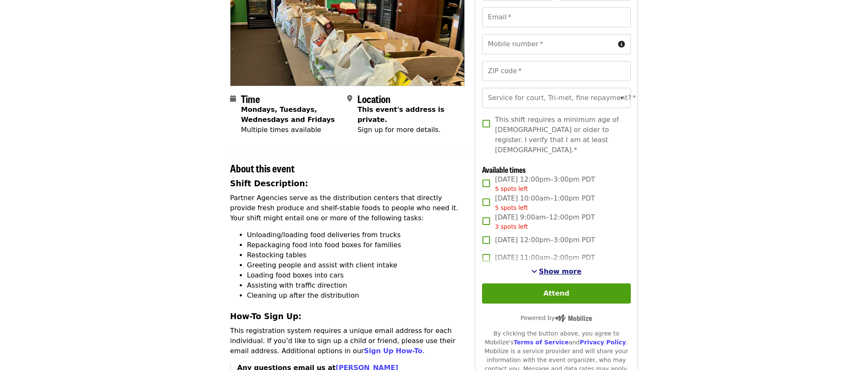 This screenshot has height=370, width=868. Describe the element at coordinates (356, 245) in the screenshot. I see `li: Repackaging food into food boxes for families` at that location.